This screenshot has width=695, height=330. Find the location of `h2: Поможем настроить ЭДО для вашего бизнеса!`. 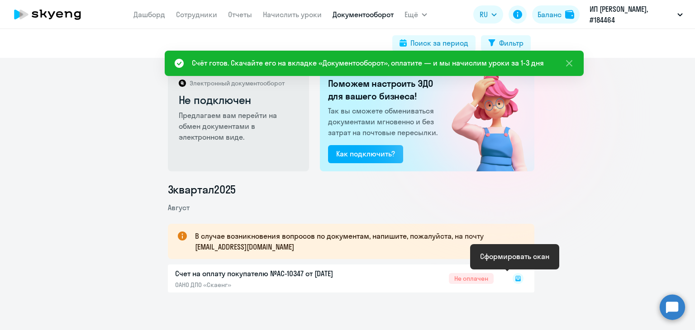

h2: Поможем настроить ЭДО для вашего бизнеса! is located at coordinates (384, 90).